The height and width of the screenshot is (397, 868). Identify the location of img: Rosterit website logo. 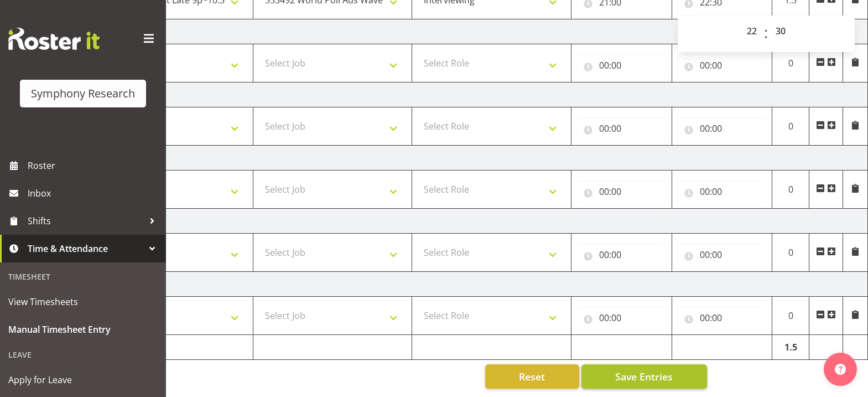
(54, 38).